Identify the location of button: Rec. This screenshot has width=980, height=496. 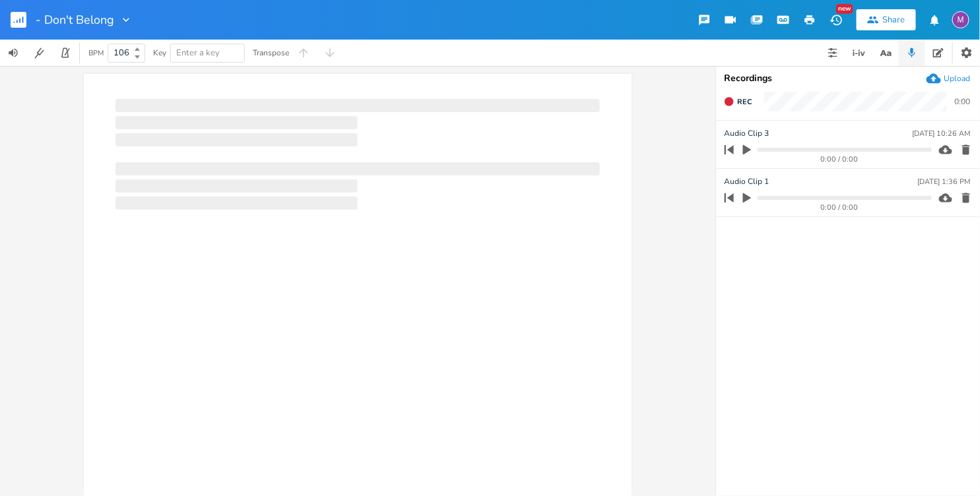
(738, 102).